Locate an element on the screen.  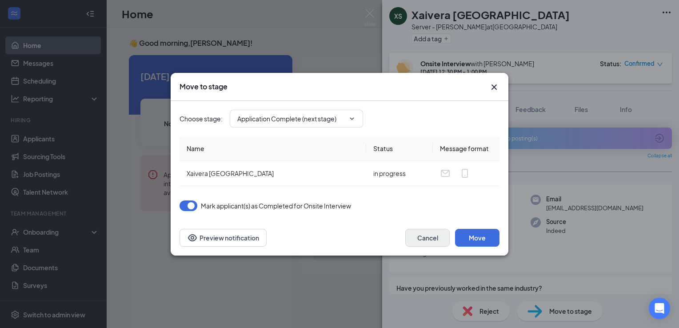
button: Close is located at coordinates (494, 87).